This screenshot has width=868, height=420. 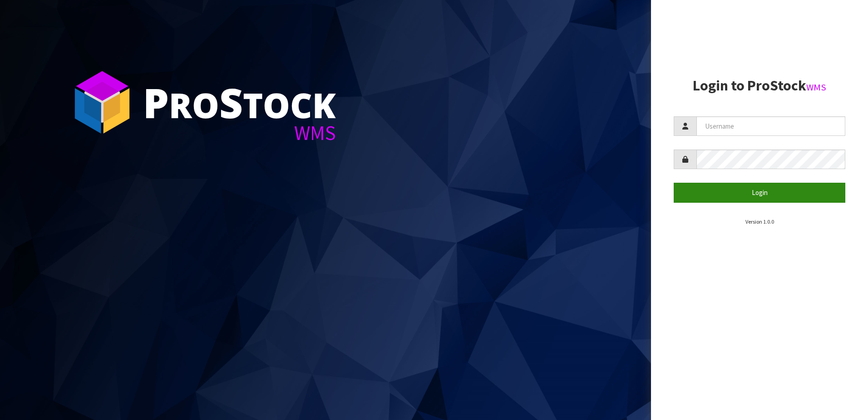 What do you see at coordinates (156, 102) in the screenshot?
I see `span: P` at bounding box center [156, 102].